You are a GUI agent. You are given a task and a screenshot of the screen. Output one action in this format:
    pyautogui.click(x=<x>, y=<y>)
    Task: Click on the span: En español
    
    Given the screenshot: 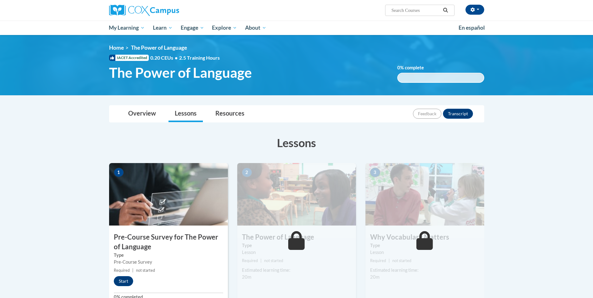 What is the action you would take?
    pyautogui.click(x=472, y=28)
    